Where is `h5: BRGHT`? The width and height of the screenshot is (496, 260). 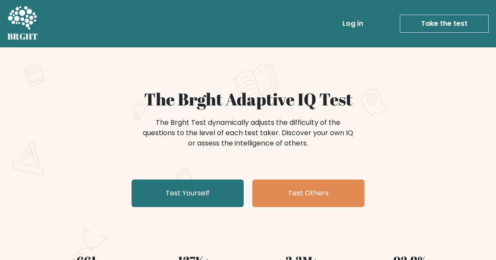 h5: BRGHT is located at coordinates (23, 37).